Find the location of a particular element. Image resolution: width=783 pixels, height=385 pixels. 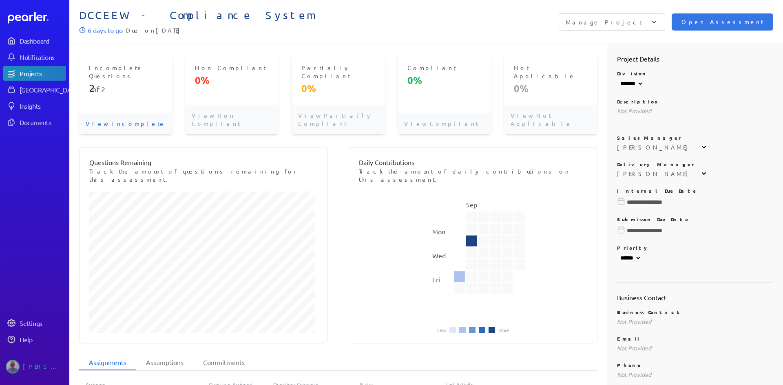

li: Less is located at coordinates (442, 330).